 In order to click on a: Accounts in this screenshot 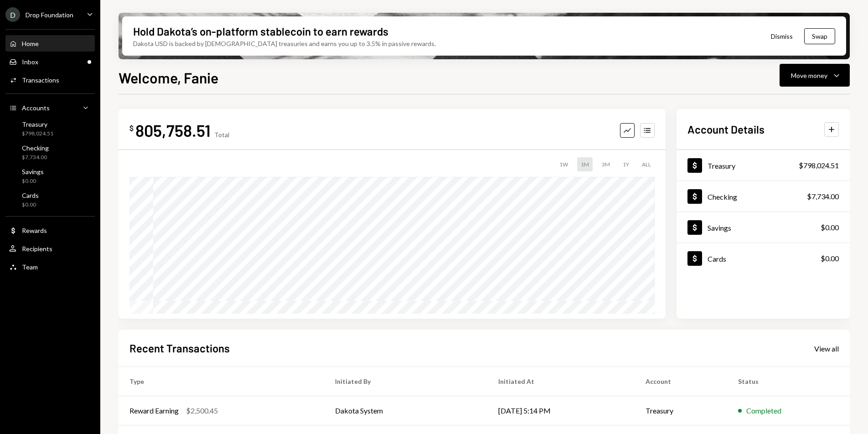, I will do `click(50, 107)`.